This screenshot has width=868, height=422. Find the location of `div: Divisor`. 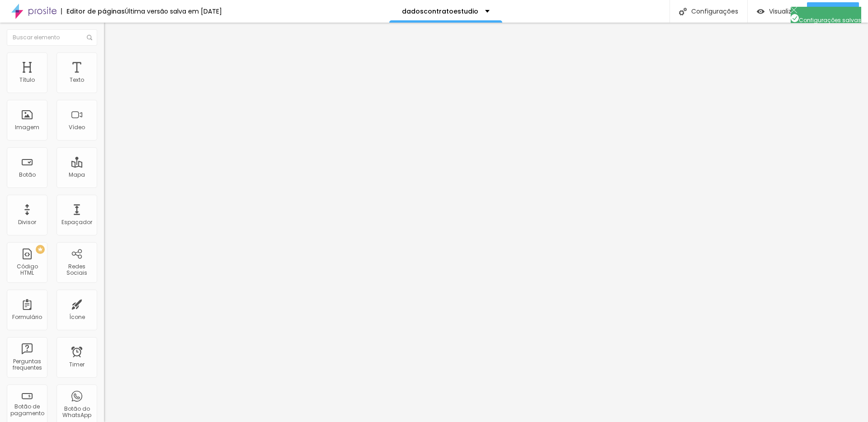

div: Divisor is located at coordinates (27, 223).